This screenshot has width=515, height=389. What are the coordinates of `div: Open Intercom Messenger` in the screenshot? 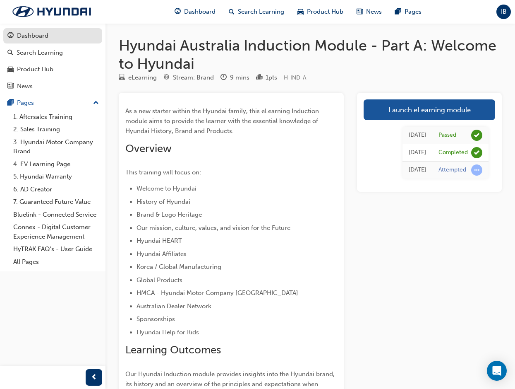 It's located at (497, 370).